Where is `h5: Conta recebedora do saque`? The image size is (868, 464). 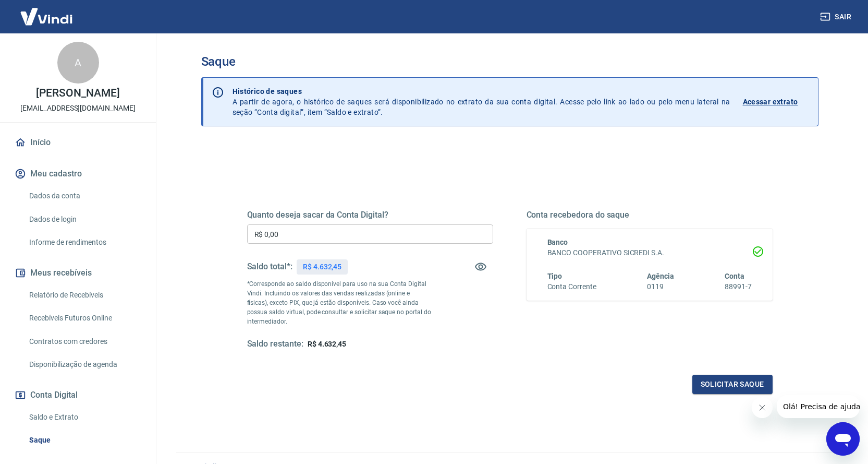 h5: Conta recebedora do saque is located at coordinates (650, 215).